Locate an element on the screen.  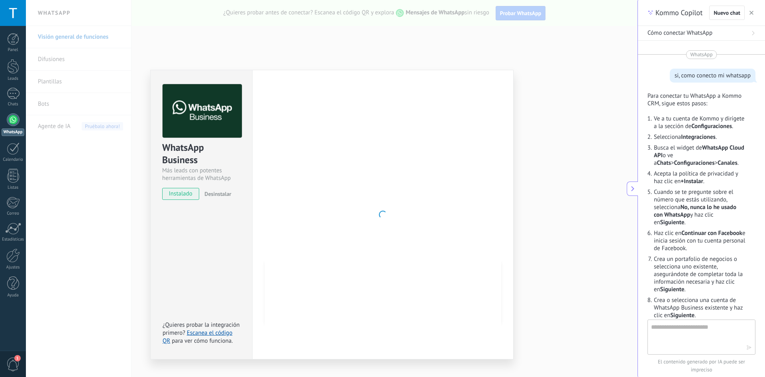
strong: WhatsApp Cloud API is located at coordinates (699, 151).